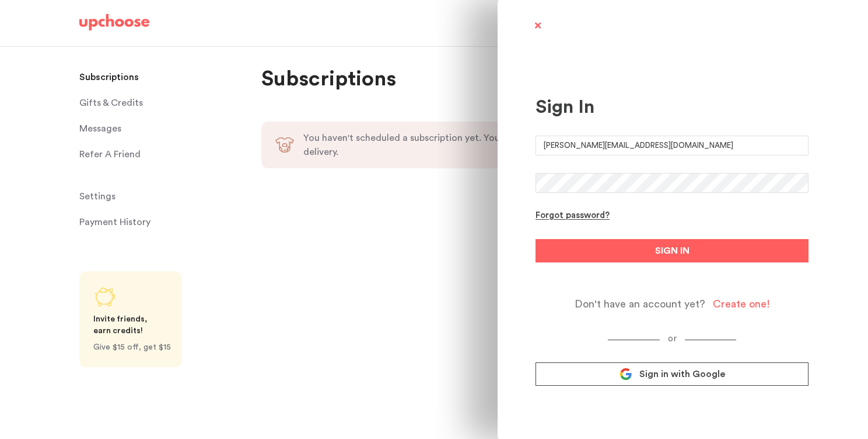  Describe the element at coordinates (672, 338) in the screenshot. I see `span: or` at that location.